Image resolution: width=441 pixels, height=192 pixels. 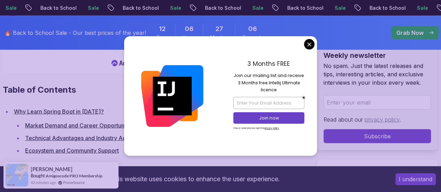 I want to click on a: Amigoscode PRO Membership, so click(x=74, y=176).